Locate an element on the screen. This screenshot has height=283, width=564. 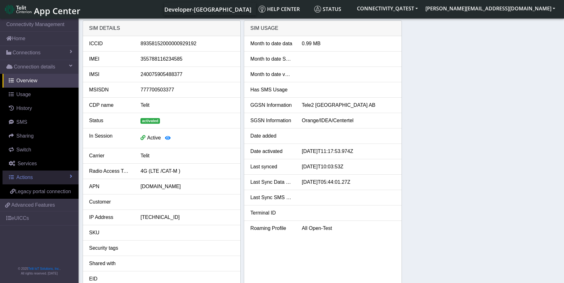
span: activated is located at coordinates (150, 121).